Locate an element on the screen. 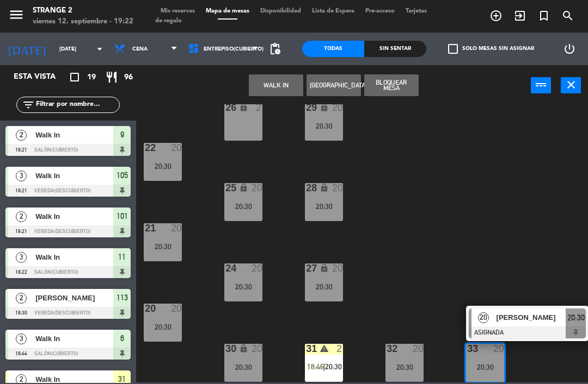 This screenshot has width=588, height=384. span: RESERVAR MESA is located at coordinates (495, 16).